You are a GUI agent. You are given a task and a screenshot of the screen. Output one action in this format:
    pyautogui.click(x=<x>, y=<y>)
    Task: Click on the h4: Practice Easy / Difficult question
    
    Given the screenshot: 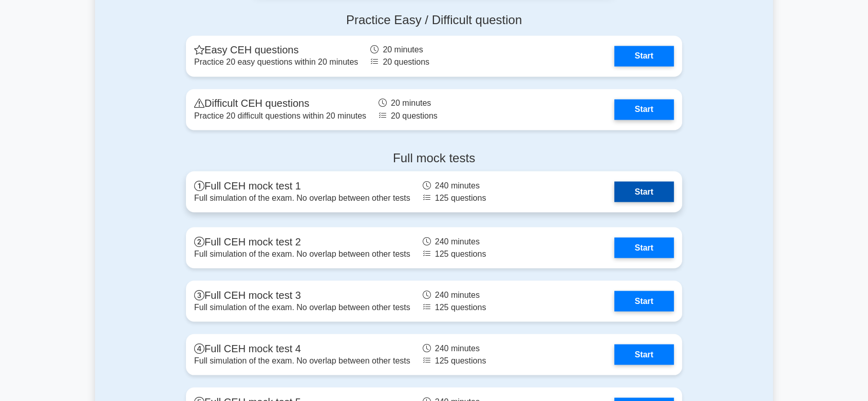 What is the action you would take?
    pyautogui.click(x=434, y=20)
    